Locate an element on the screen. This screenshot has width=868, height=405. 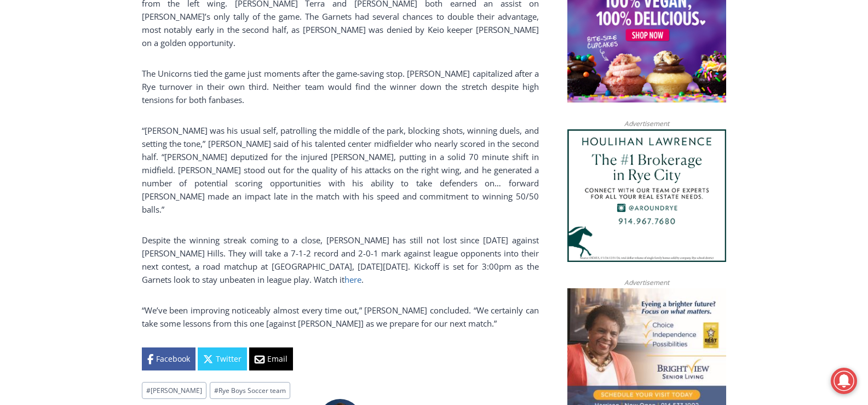
a: Email is located at coordinates (271, 359).